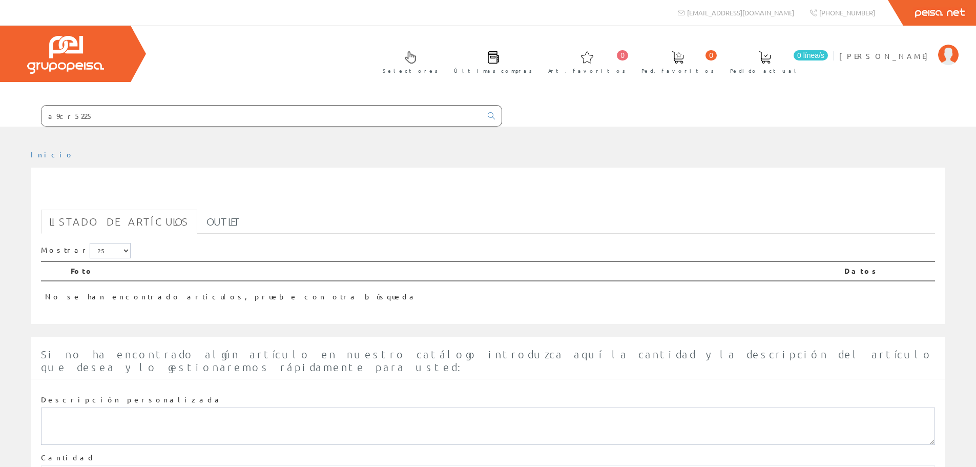 The image size is (976, 467). What do you see at coordinates (66, 55) in the screenshot?
I see `img: Grupo Peisa` at bounding box center [66, 55].